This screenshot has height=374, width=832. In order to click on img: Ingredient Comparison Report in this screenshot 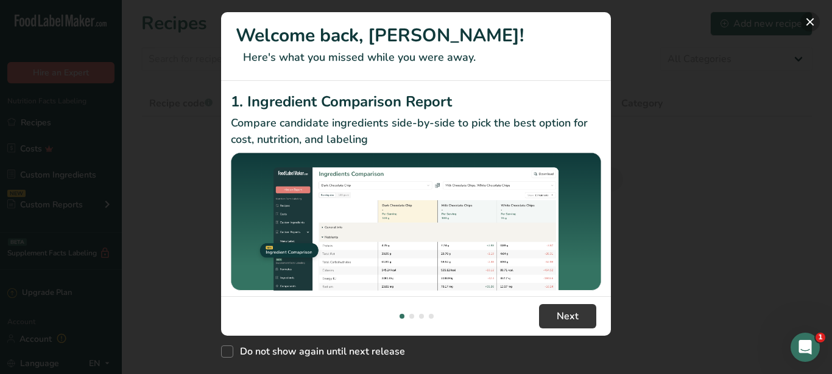, I will do `click(416, 222)`.